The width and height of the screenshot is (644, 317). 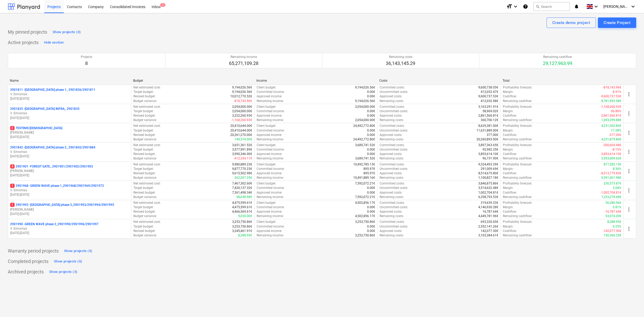 What do you see at coordinates (365, 197) in the screenshot?
I see `p: 7,592,072.21€` at bounding box center [365, 197].